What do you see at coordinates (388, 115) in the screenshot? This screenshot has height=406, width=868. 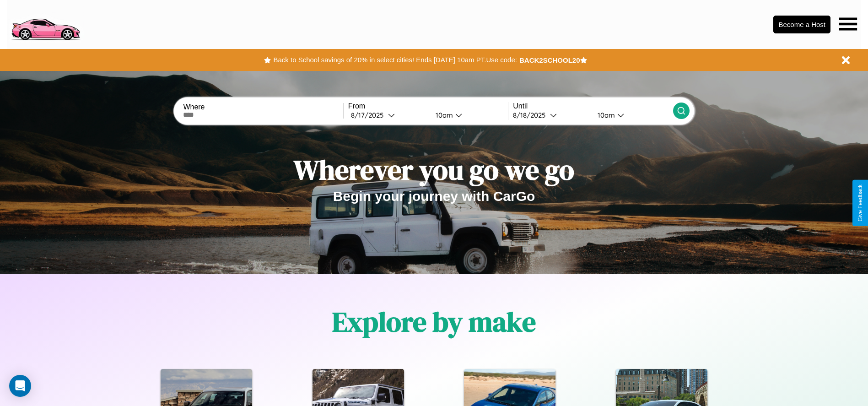 I see `button: 8/17/2025` at bounding box center [388, 115].